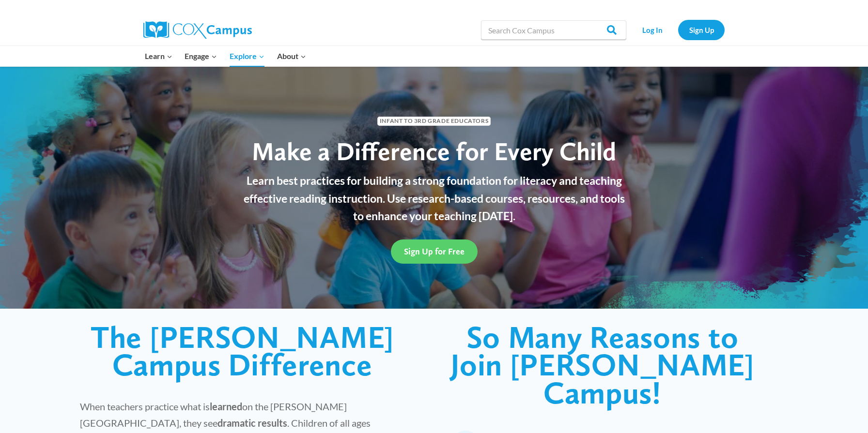 This screenshot has height=433, width=868. Describe the element at coordinates (252, 423) in the screenshot. I see `strong: dramatic results` at that location.